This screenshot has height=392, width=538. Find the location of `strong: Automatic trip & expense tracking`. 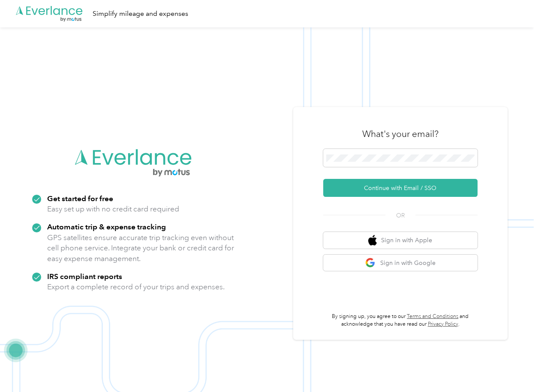

strong: Automatic trip & expense tracking is located at coordinates (106, 227).